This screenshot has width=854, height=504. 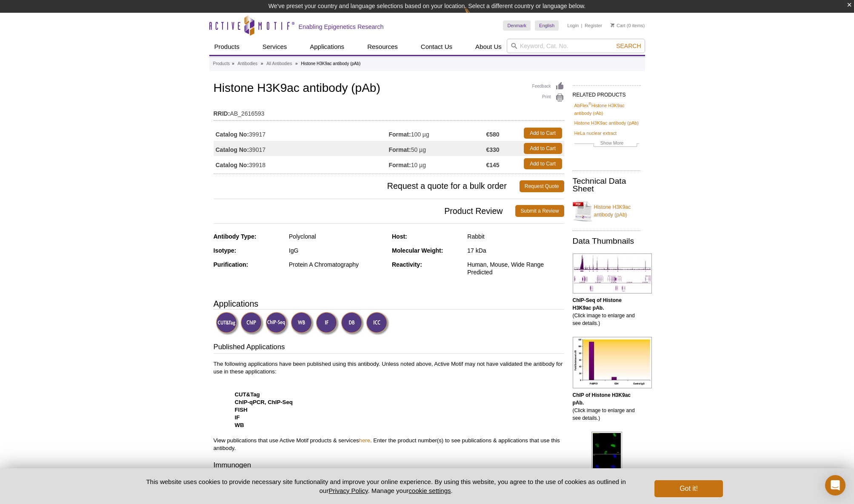 I want to click on strong: CUT&Tag, so click(x=247, y=395).